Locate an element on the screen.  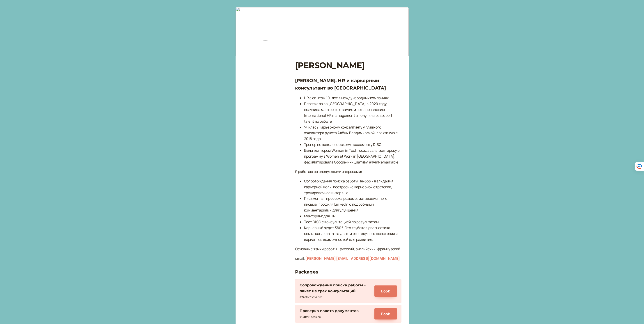
li: Тест DiSC c консультацией по результатам is located at coordinates (353, 222).